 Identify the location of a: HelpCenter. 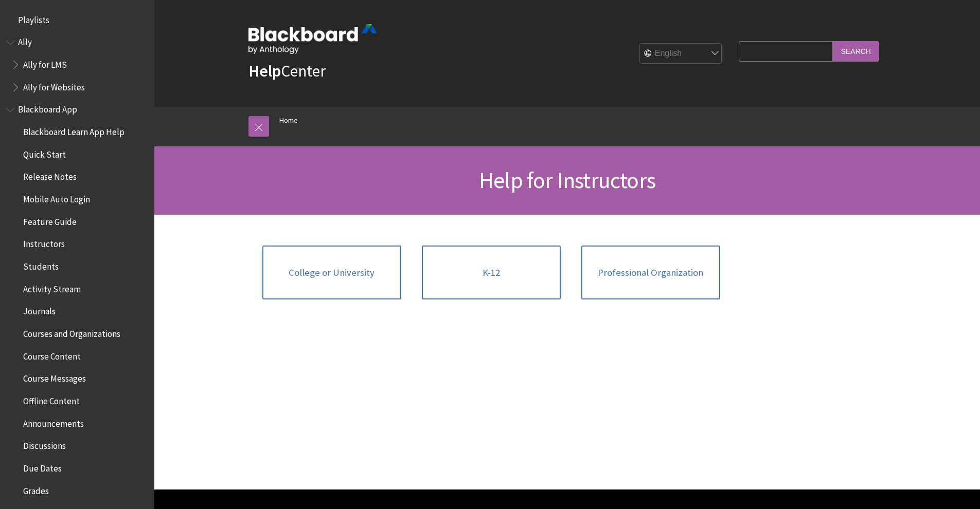
(287, 71).